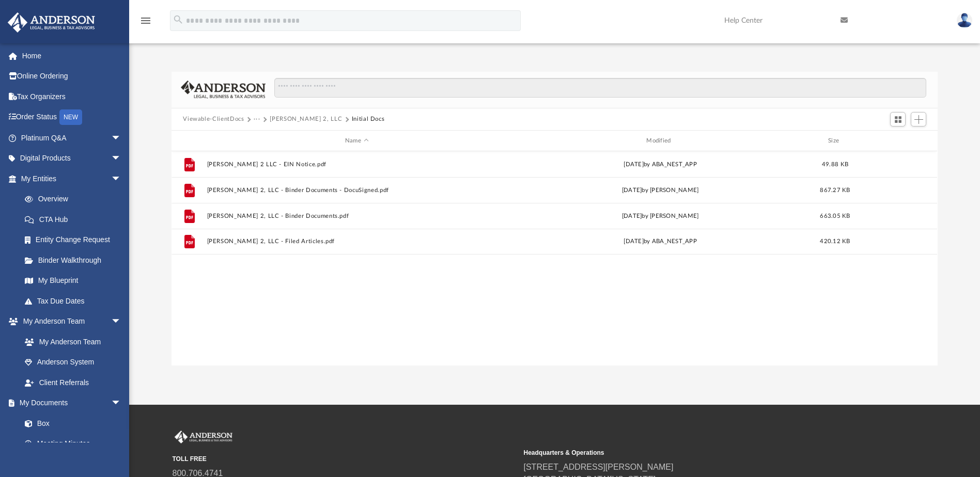 The width and height of the screenshot is (980, 477). I want to click on a: Online Ordering, so click(72, 76).